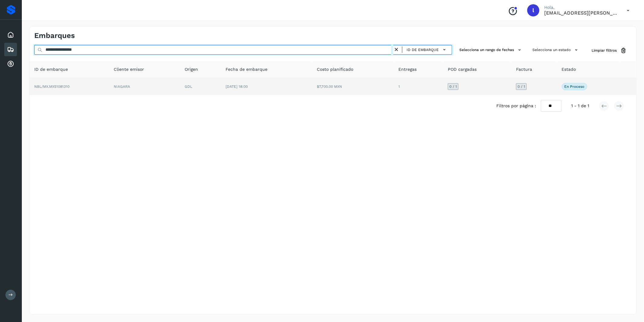 The height and width of the screenshot is (322, 644). What do you see at coordinates (129, 69) in the screenshot?
I see `span: Cliente emisor` at bounding box center [129, 69].